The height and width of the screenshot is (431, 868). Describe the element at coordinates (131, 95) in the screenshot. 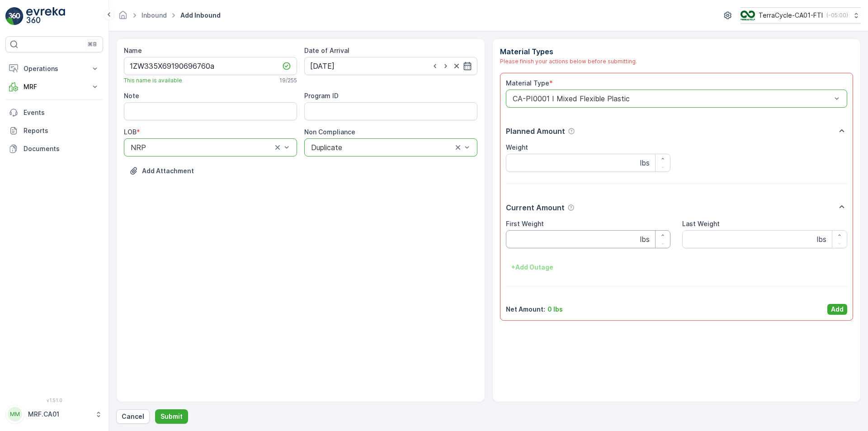

I see `label: Note` at that location.